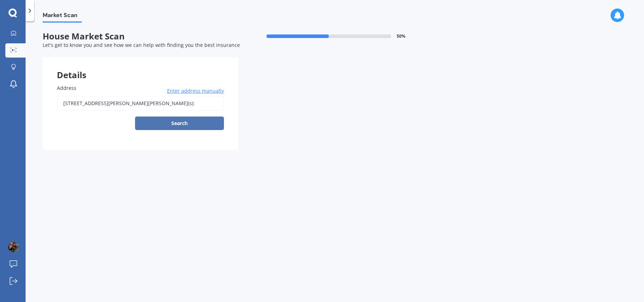 The width and height of the screenshot is (644, 302). What do you see at coordinates (13, 247) in the screenshot?
I see `img: picture` at bounding box center [13, 247].